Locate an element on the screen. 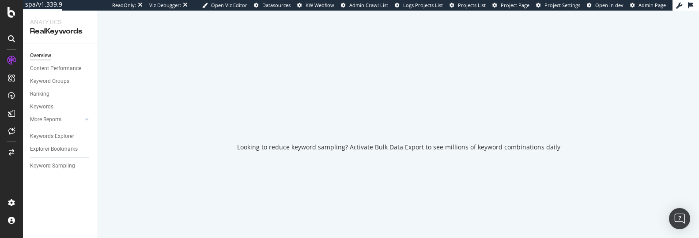 This screenshot has height=238, width=699. div: Open Intercom Messenger is located at coordinates (679, 219).